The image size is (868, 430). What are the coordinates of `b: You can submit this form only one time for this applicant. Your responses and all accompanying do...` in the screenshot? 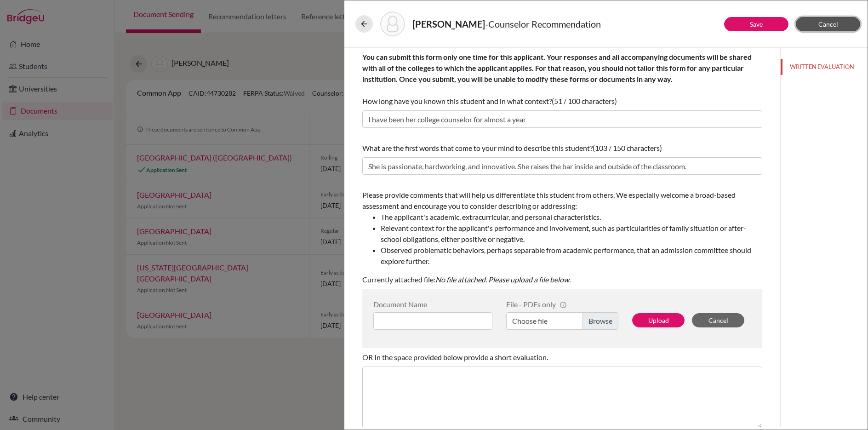 It's located at (557, 68).